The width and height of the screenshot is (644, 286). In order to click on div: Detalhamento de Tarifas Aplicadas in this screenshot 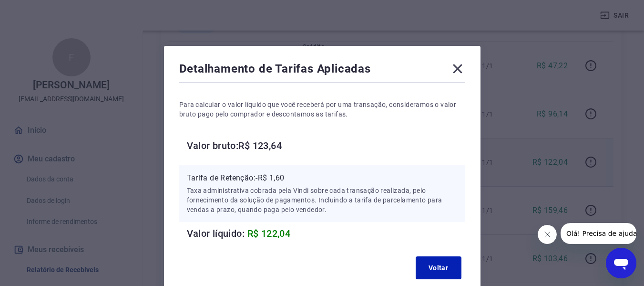, I will do `click(322, 71)`.